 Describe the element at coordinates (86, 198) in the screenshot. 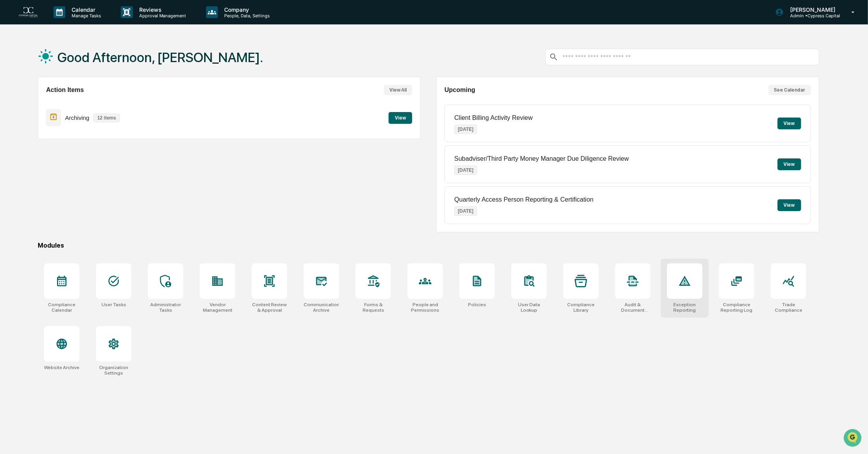

I see `span: Pylon` at that location.